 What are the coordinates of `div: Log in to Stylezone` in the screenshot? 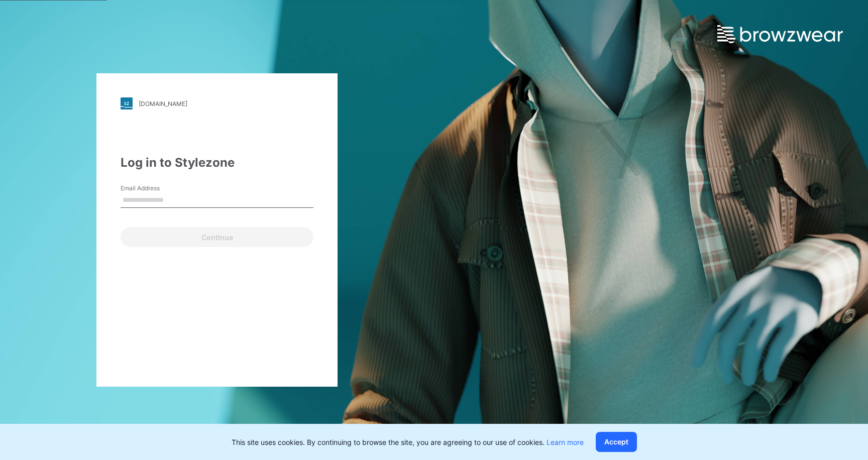 It's located at (217, 163).